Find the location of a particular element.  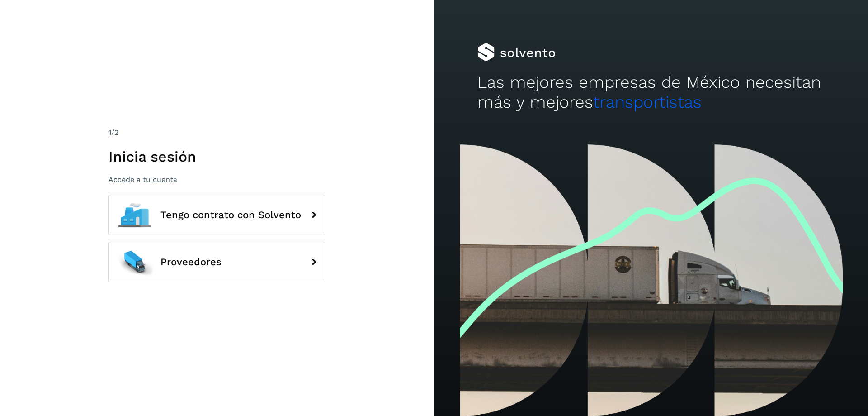

h2: Las mejores empresas de México necesitan más y mejores is located at coordinates (651, 92).